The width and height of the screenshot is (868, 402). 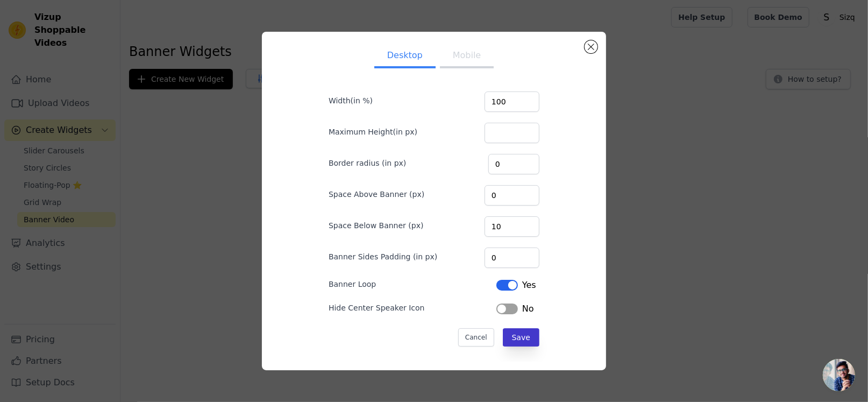 What do you see at coordinates (467, 57) in the screenshot?
I see `button: Mobile` at bounding box center [467, 57].